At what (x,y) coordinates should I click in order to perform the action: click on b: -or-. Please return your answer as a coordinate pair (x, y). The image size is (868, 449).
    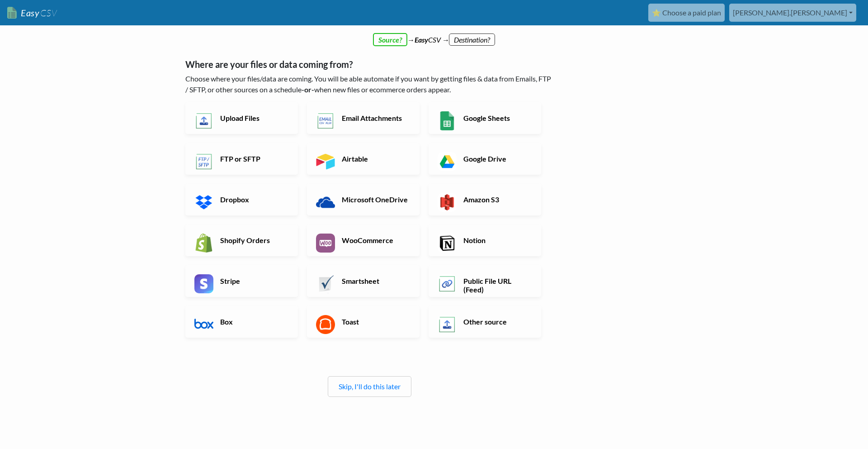
    Looking at the image, I should click on (308, 89).